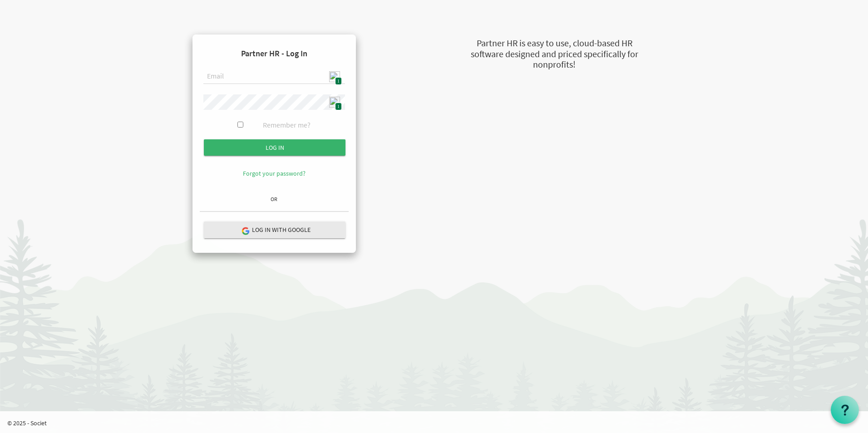 The width and height of the screenshot is (868, 433). I want to click on h6: OR, so click(274, 198).